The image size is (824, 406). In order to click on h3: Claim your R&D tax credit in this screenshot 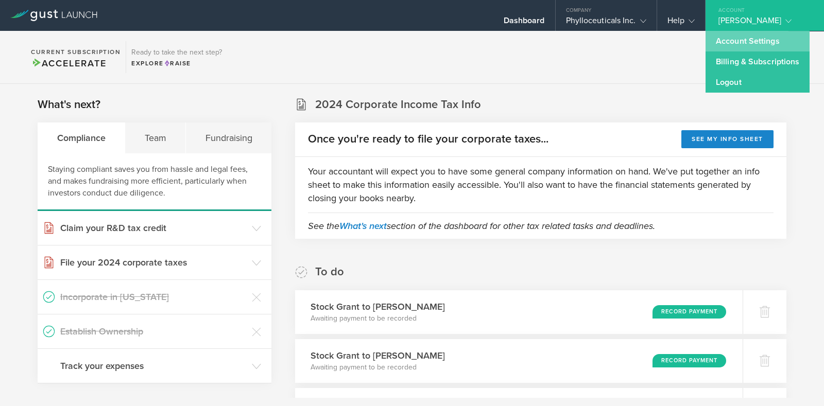, I will do `click(154, 228)`.